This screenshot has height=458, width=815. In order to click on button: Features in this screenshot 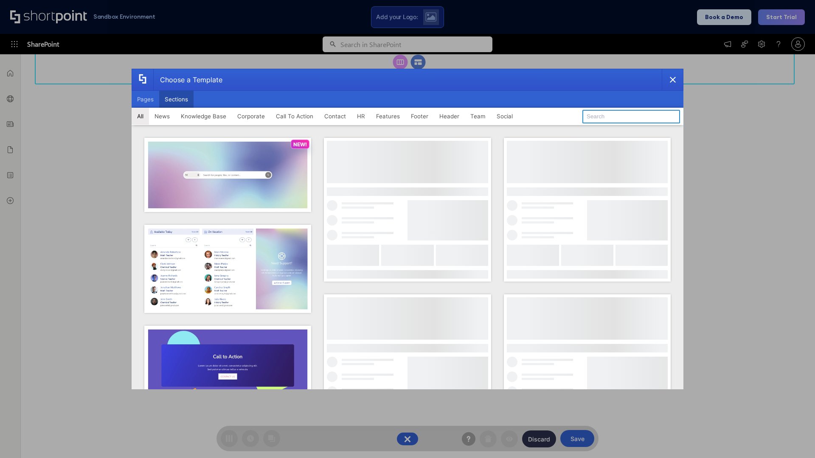, I will do `click(388, 116)`.